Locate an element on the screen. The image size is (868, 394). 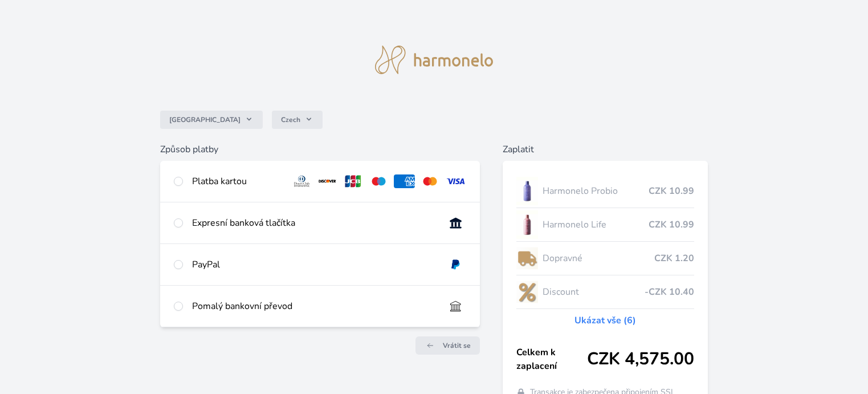
span: CZK 1.20 is located at coordinates (674, 259).